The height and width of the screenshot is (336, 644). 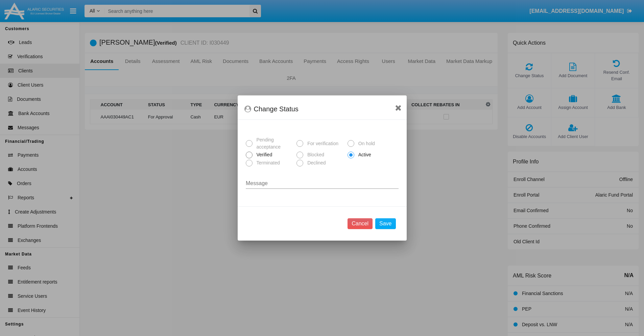 What do you see at coordinates (273, 144) in the screenshot?
I see `span: Pending acceptance` at bounding box center [273, 144].